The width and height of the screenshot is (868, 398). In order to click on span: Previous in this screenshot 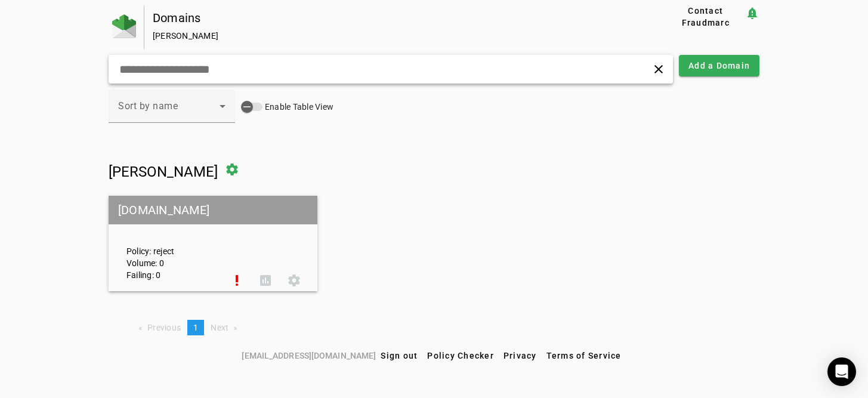, I will do `click(164, 327)`.